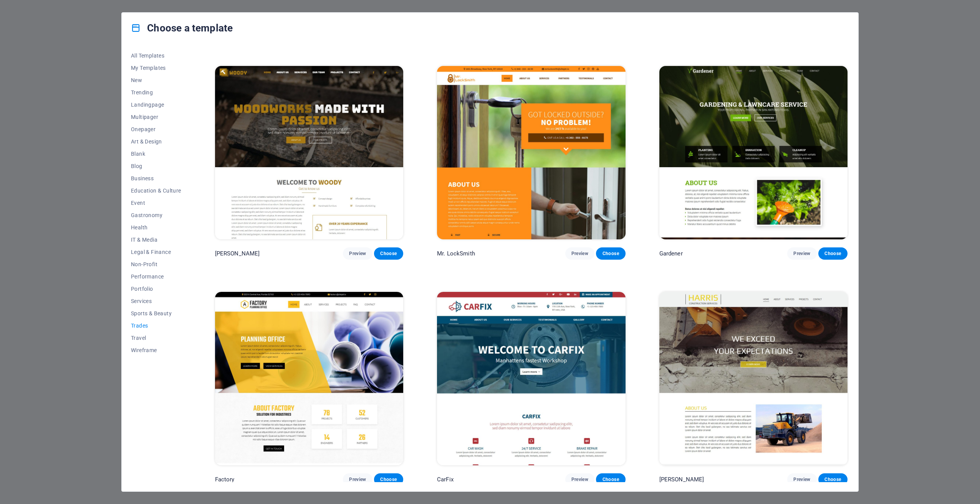 The image size is (980, 504). What do you see at coordinates (156, 338) in the screenshot?
I see `button: Travel` at bounding box center [156, 338].